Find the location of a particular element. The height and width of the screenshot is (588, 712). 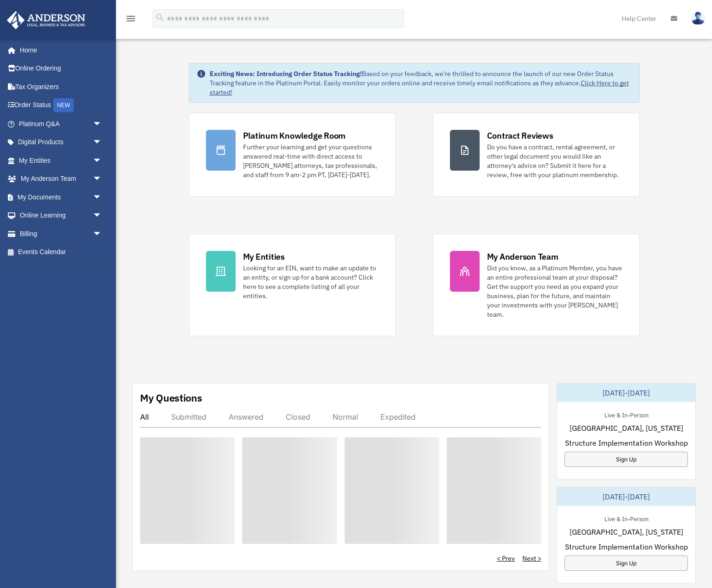

a: Events Calendar is located at coordinates (62, 252).